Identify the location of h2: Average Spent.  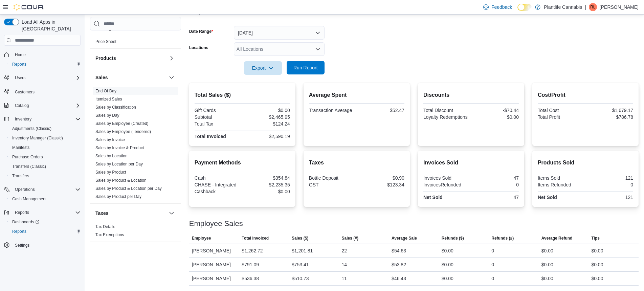
(357, 95).